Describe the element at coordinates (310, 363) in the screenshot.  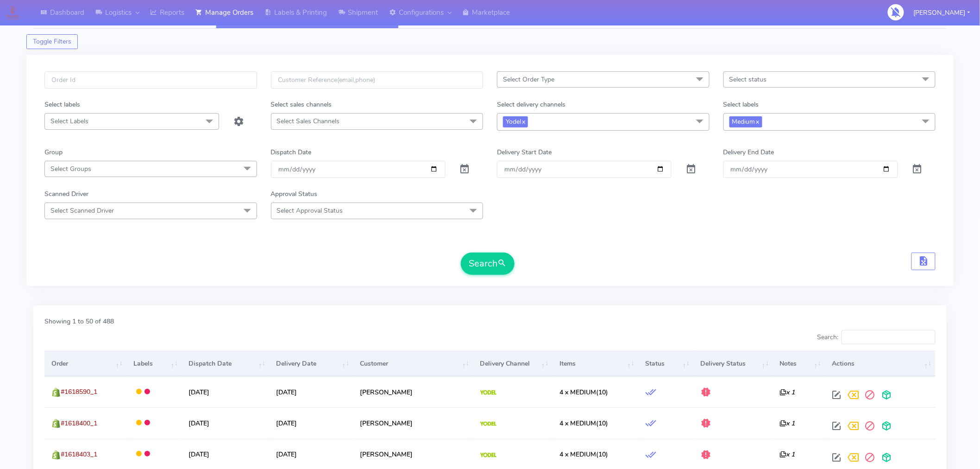
I see `th: Delivery Date: activate to sort column ascending` at that location.